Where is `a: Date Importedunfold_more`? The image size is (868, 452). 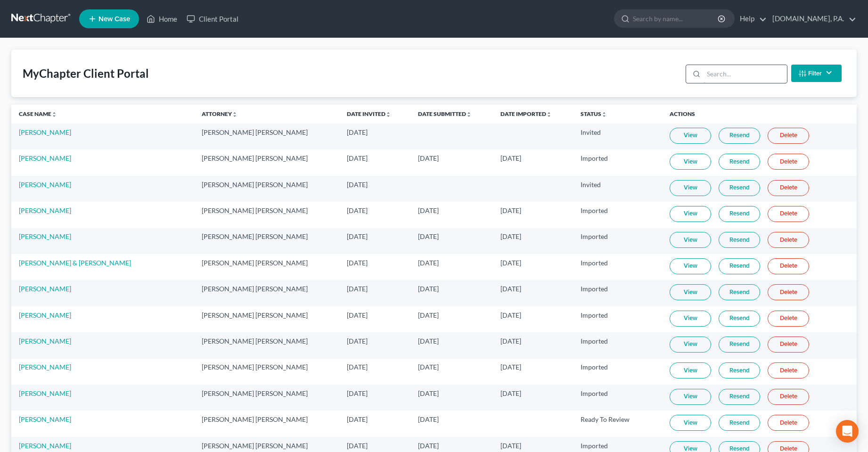
a: Date Importedunfold_more is located at coordinates (526, 114).